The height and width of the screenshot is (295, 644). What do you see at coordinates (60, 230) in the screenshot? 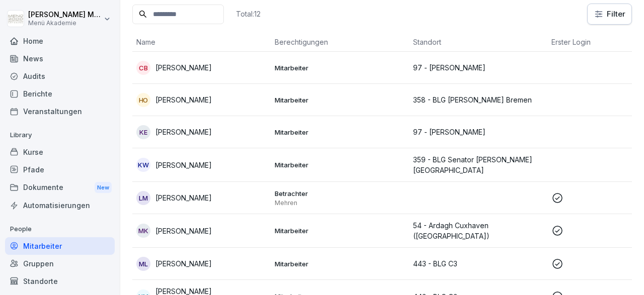
I see `p: People` at bounding box center [60, 230].